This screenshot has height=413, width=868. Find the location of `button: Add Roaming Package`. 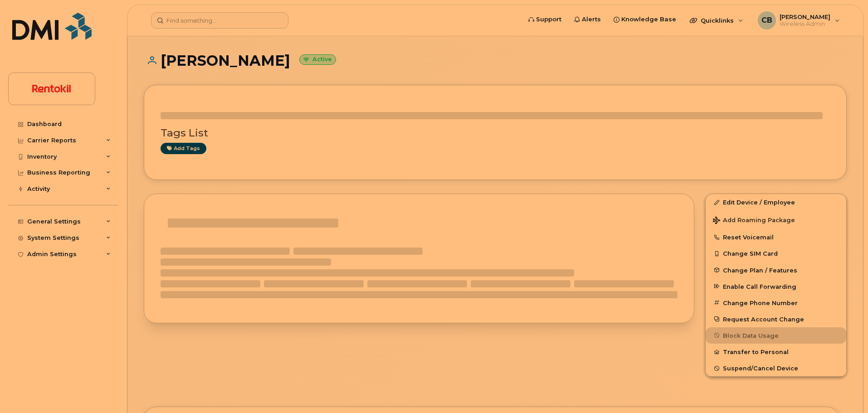

button: Add Roaming Package is located at coordinates (776, 219).